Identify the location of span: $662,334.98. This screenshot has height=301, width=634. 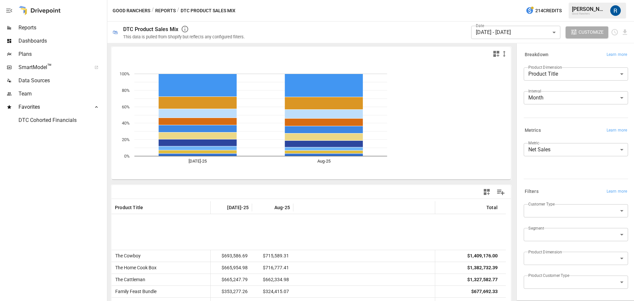
(272, 279).